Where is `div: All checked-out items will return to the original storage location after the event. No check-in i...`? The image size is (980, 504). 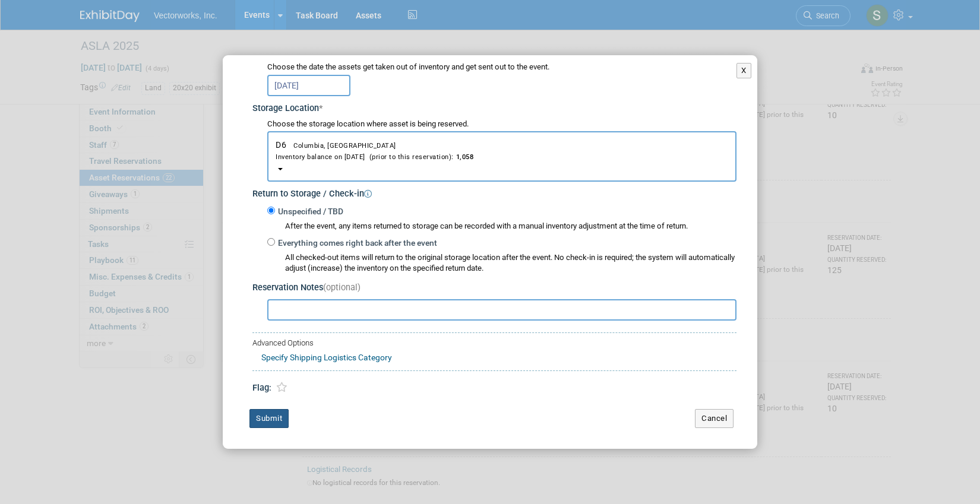
div: All checked-out items will return to the original storage location after the event. No check-in i... is located at coordinates (511, 264).